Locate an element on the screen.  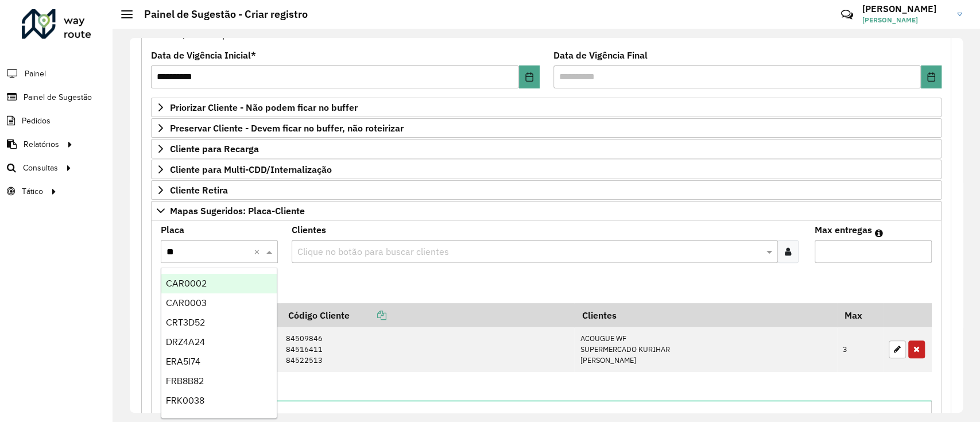
em: Máximo de clientes que serão colocados na mesma rota com os clientes informados is located at coordinates (879, 233).